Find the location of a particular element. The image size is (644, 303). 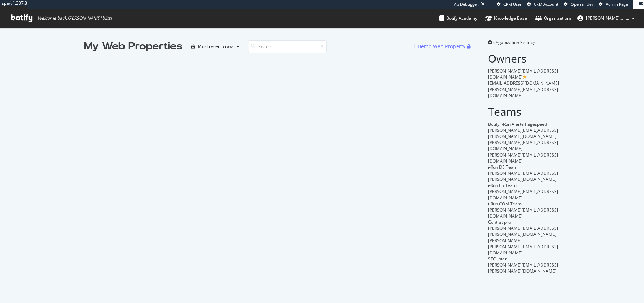

a: CRM User is located at coordinates (509, 4).